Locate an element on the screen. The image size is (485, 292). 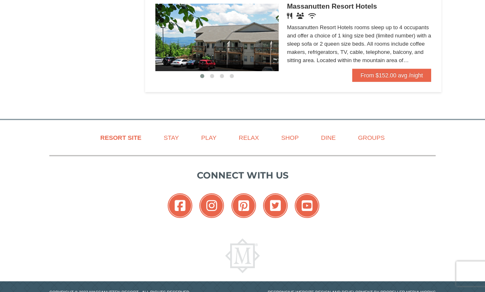
div: Massanutten Resort Hotels rooms sleep up to 4 occupants and offer a choice of 1 king size bed (li... is located at coordinates (359, 44).